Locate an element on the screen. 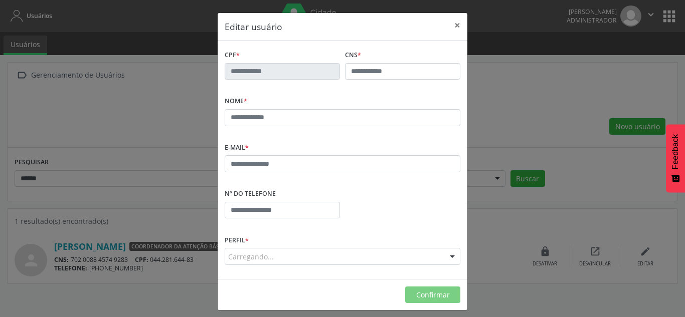 The width and height of the screenshot is (685, 317). label: CPF is located at coordinates (232, 55).